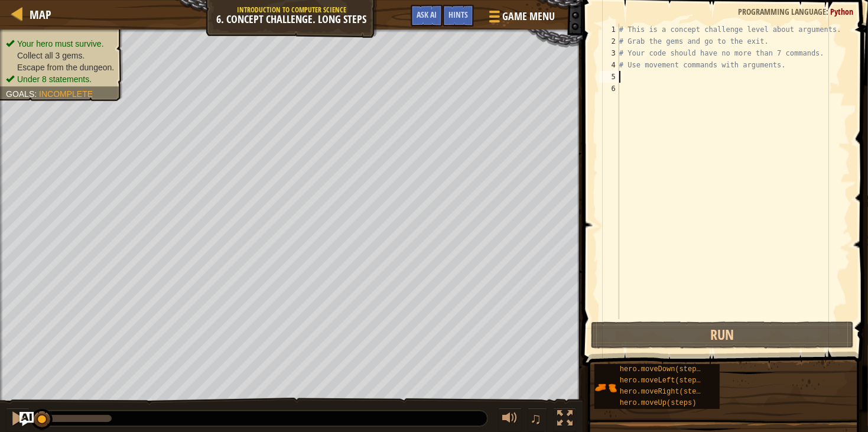  I want to click on span: Under 8 statements., so click(54, 79).